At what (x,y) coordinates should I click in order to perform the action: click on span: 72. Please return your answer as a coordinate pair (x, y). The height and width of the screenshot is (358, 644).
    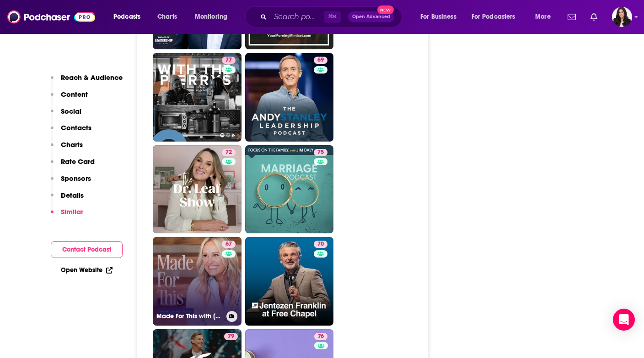
    Looking at the image, I should click on (228, 153).